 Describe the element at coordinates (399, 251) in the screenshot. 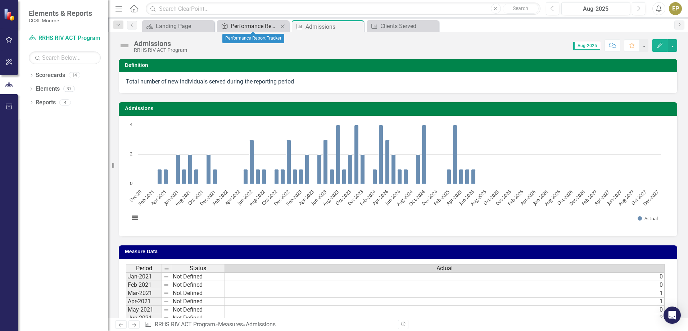

I see `h3: Measure Data` at that location.